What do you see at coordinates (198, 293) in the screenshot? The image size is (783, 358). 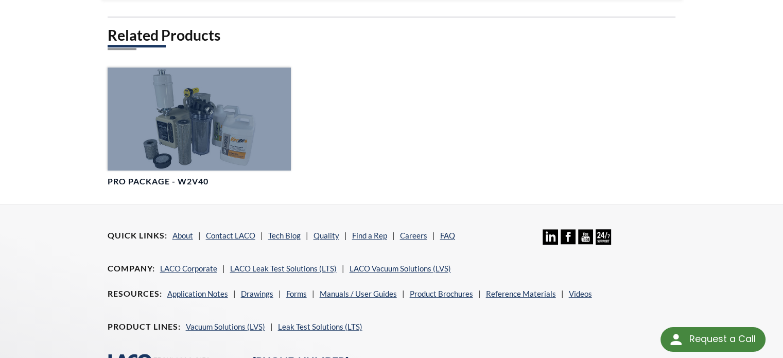 I see `a: Application Notes` at bounding box center [198, 293].